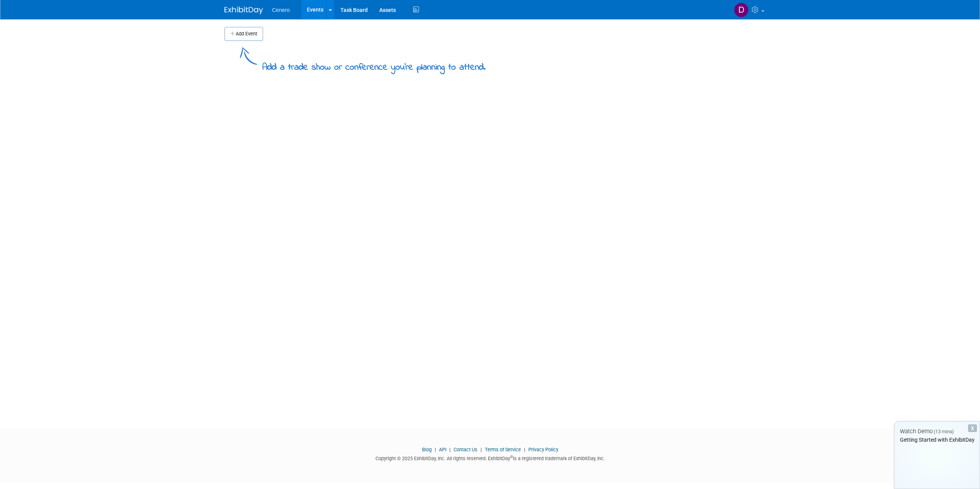 The image size is (980, 489). I want to click on div: Watch Demo, so click(937, 431).